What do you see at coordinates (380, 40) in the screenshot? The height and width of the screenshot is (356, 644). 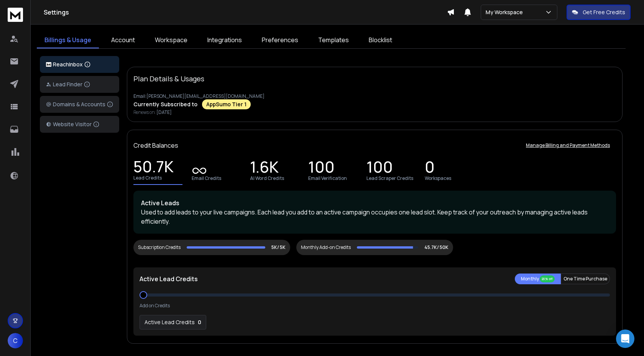 I see `a: Blocklist` at bounding box center [380, 40].